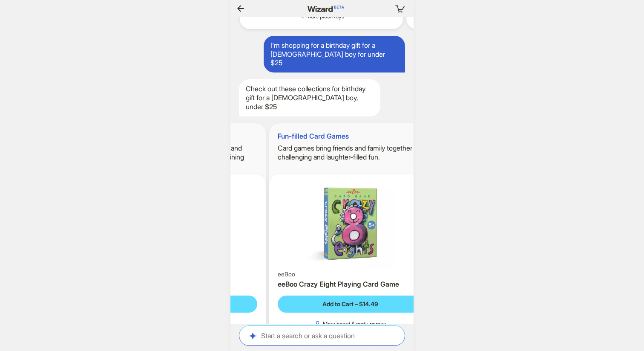 The height and width of the screenshot is (351, 644). What do you see at coordinates (354, 324) in the screenshot?
I see `span: More board & party games` at bounding box center [354, 324].